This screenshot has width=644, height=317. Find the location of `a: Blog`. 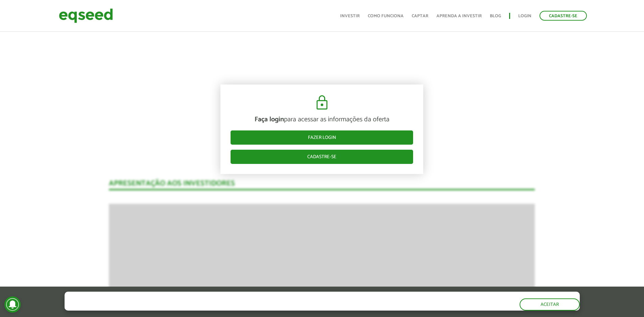

a: Blog is located at coordinates (496, 16).